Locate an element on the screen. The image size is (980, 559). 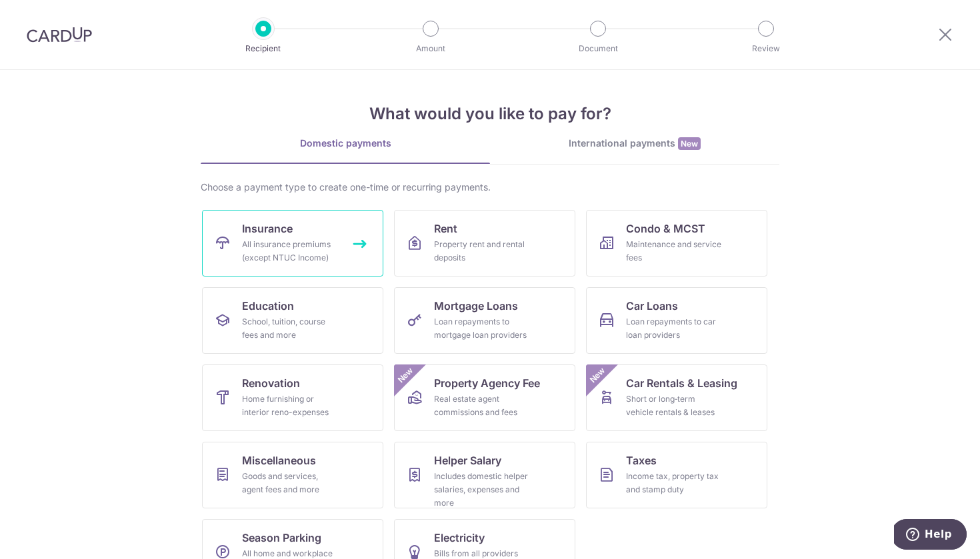
a: Property Agency FeeReal estate agent commissions and feesNew is located at coordinates (485, 397).